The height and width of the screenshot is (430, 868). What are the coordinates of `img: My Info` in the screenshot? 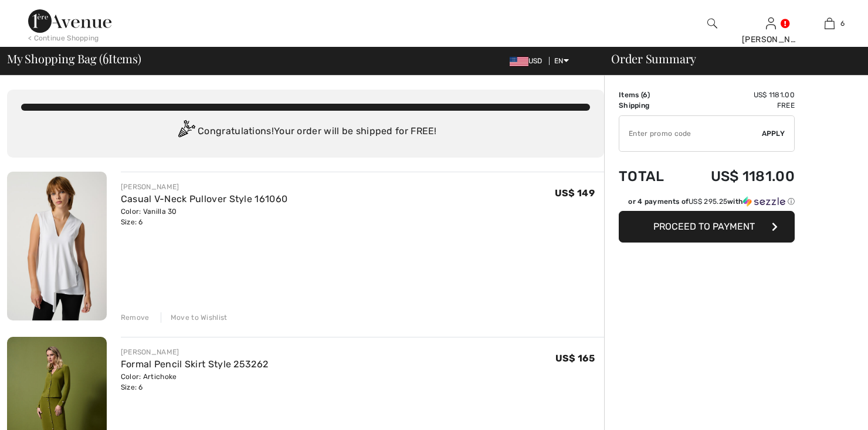 It's located at (771, 24).